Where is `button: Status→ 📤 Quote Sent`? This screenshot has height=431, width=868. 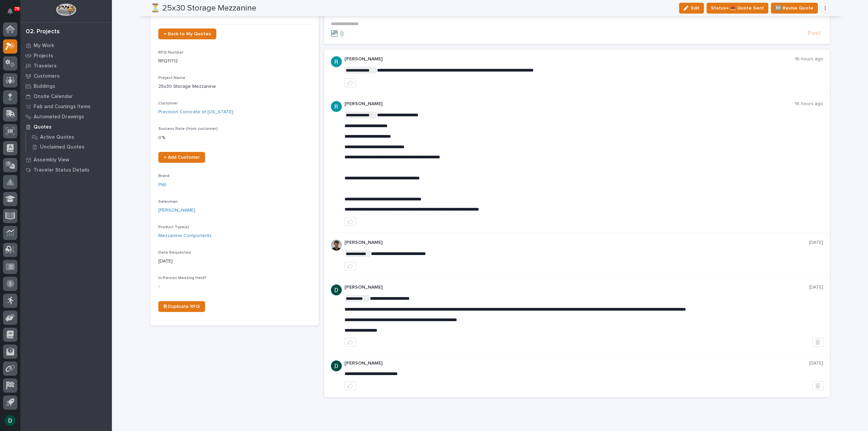 button: Status→ 📤 Quote Sent is located at coordinates (738, 8).